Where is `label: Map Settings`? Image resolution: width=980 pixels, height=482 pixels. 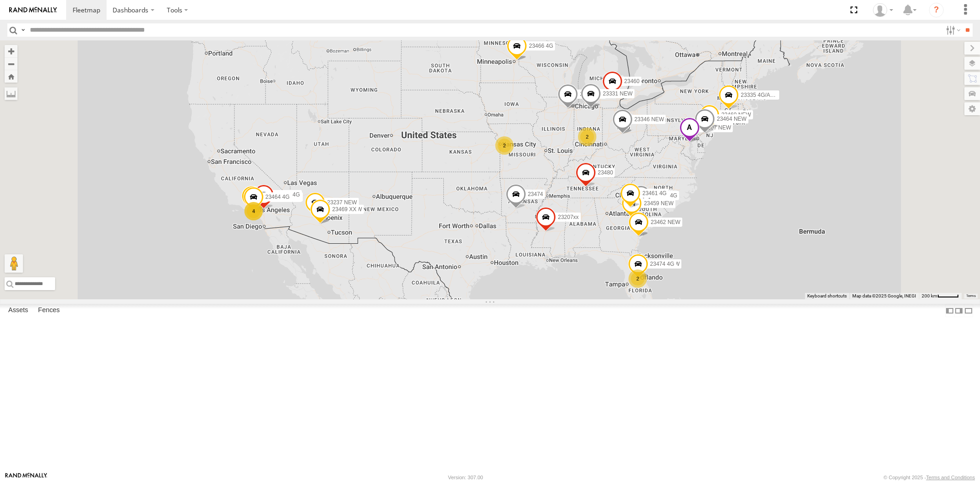
label: Map Settings is located at coordinates (972, 109).